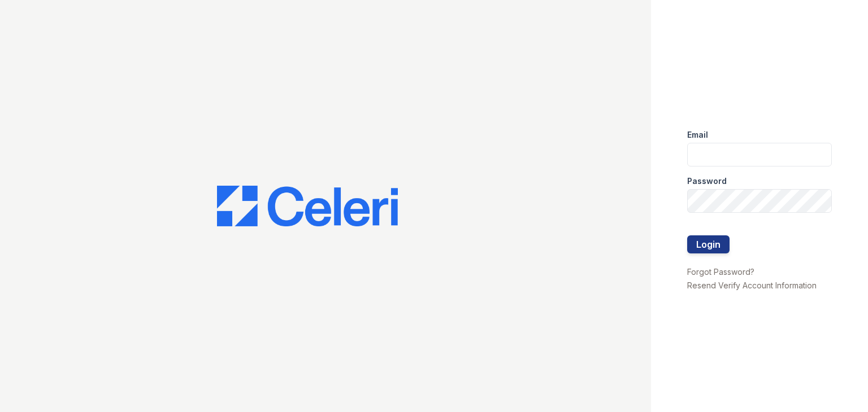  What do you see at coordinates (698, 135) in the screenshot?
I see `label: Email` at bounding box center [698, 135].